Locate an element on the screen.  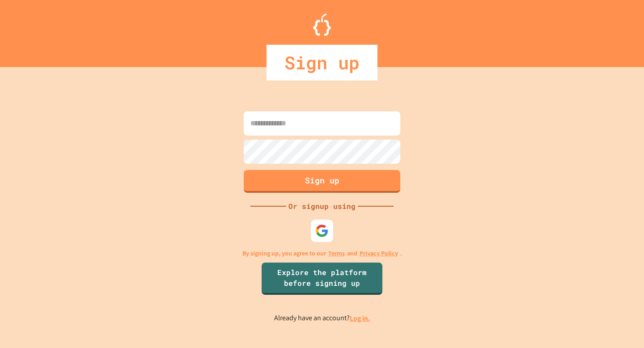
p: Already have an account? is located at coordinates (322, 318).